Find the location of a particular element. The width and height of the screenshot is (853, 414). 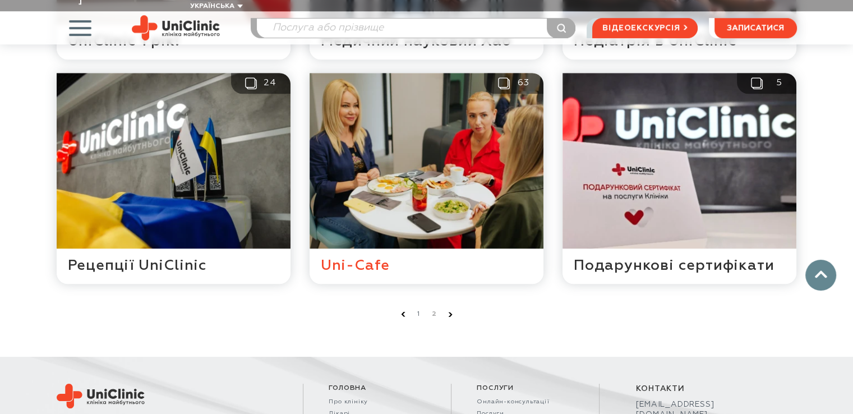

a: відеоекскурсія is located at coordinates (644, 28).